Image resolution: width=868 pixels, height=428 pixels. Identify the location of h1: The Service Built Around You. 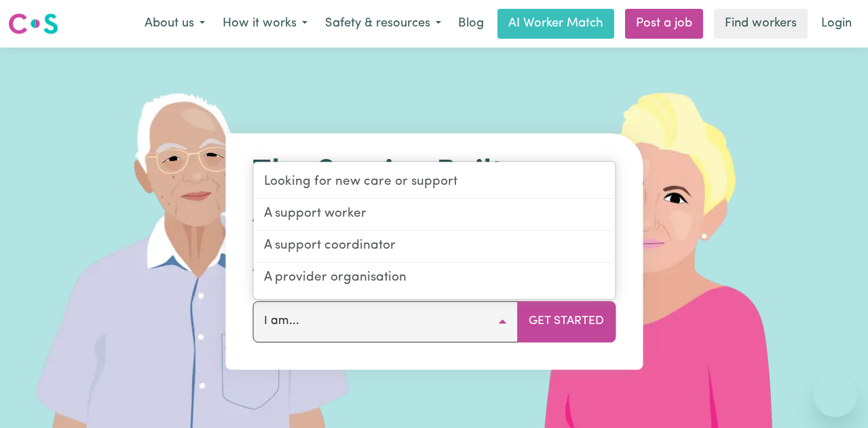
(434, 194).